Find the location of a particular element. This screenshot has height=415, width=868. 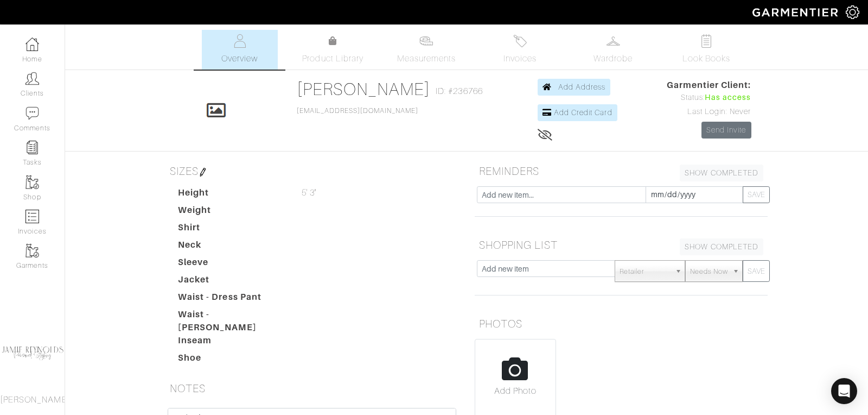

img: measurements-466bbee1fd09ba9460f595b01e5d73f9e2bff037440d3c8f018324cb6cdf7a4a.svg is located at coordinates (426, 40).